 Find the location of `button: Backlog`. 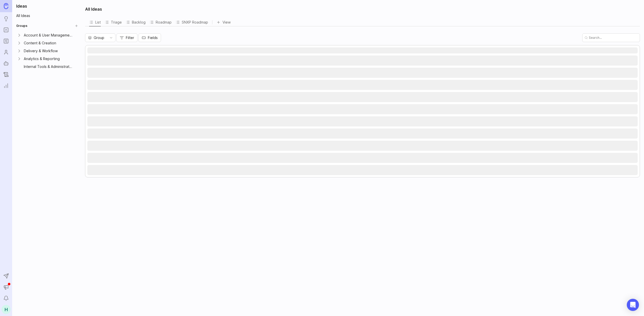

button: Backlog is located at coordinates (136, 22).